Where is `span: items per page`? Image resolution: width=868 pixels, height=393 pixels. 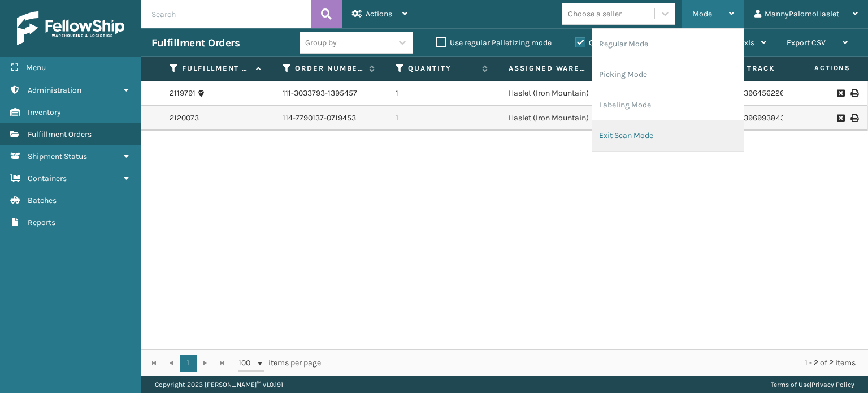
span: items per page is located at coordinates (280, 363).